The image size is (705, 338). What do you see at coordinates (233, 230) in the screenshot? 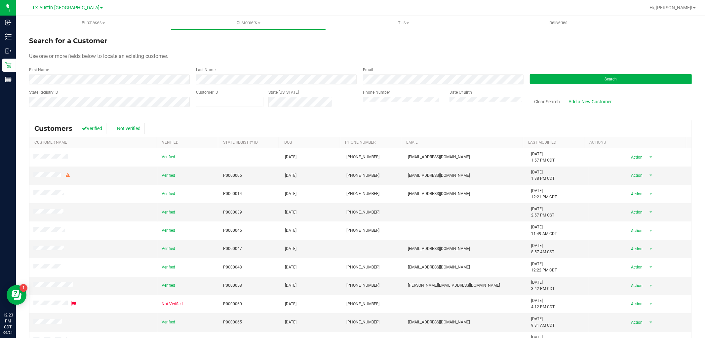
I see `span: P0000046` at bounding box center [233, 230].